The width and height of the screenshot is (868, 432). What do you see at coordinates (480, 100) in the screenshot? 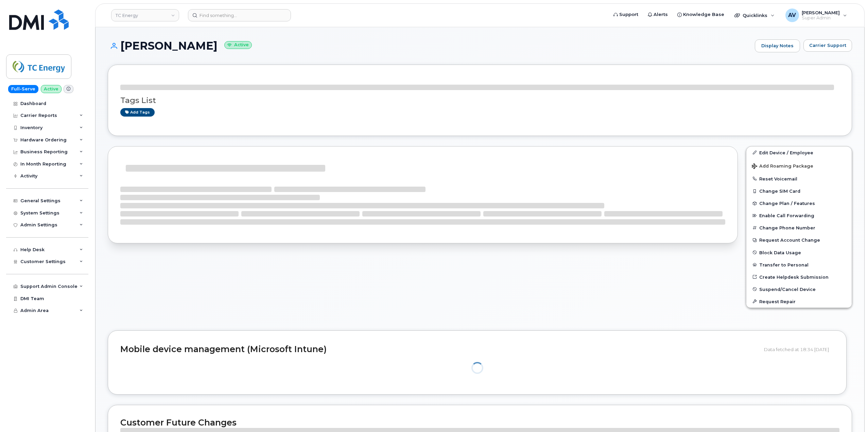
I see `h3: Tags List` at bounding box center [480, 100].